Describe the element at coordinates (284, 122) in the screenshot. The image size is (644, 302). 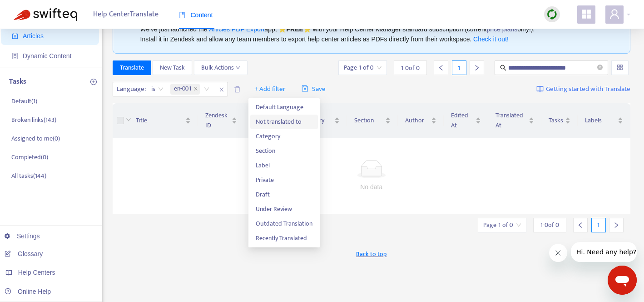
I see `span: Not translated to` at that location.